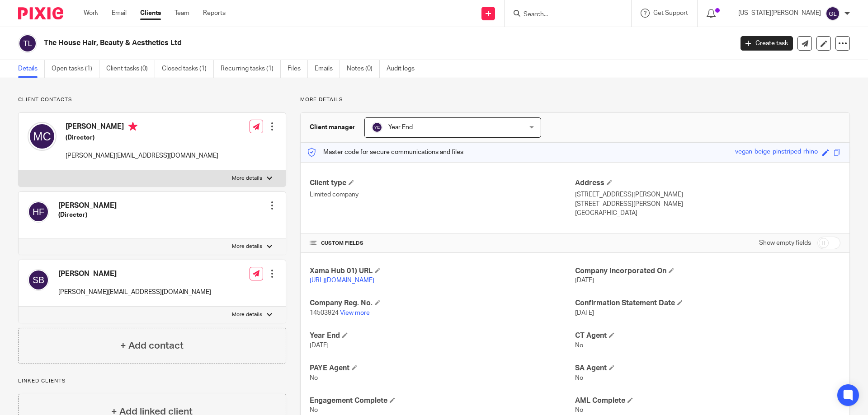 The height and width of the screenshot is (415, 868). I want to click on h3: Client manager, so click(332, 127).